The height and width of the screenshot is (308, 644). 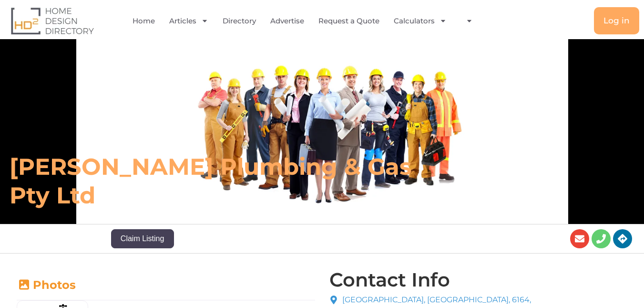 I want to click on nav: Menu, so click(x=306, y=21).